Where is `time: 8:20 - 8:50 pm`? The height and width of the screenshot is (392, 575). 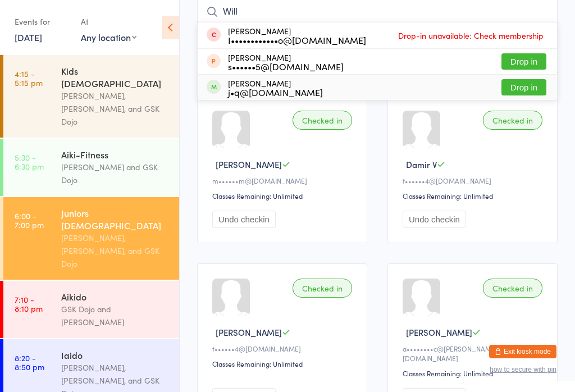
time: 8:20 - 8:50 pm is located at coordinates (29, 362).